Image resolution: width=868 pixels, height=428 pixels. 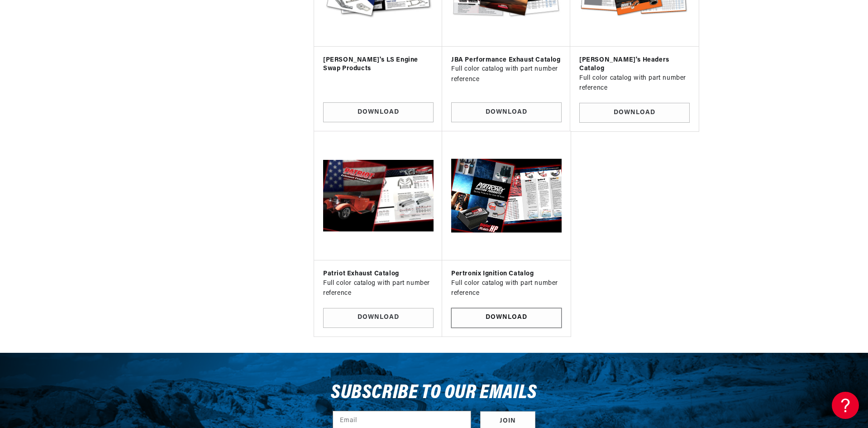 I want to click on h3: Pertronix Ignition Catalog, so click(x=506, y=274).